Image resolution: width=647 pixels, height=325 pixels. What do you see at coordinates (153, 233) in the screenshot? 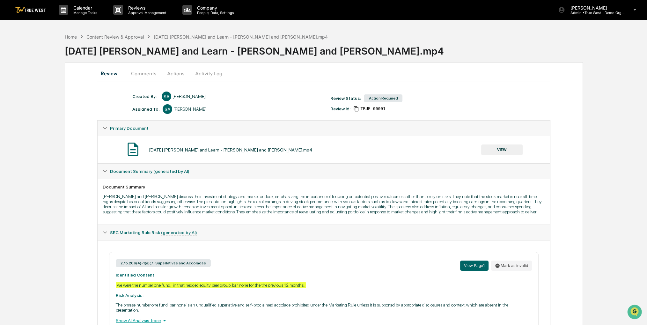
I see `span: SEC Marketing Rule Risk` at bounding box center [153, 233].